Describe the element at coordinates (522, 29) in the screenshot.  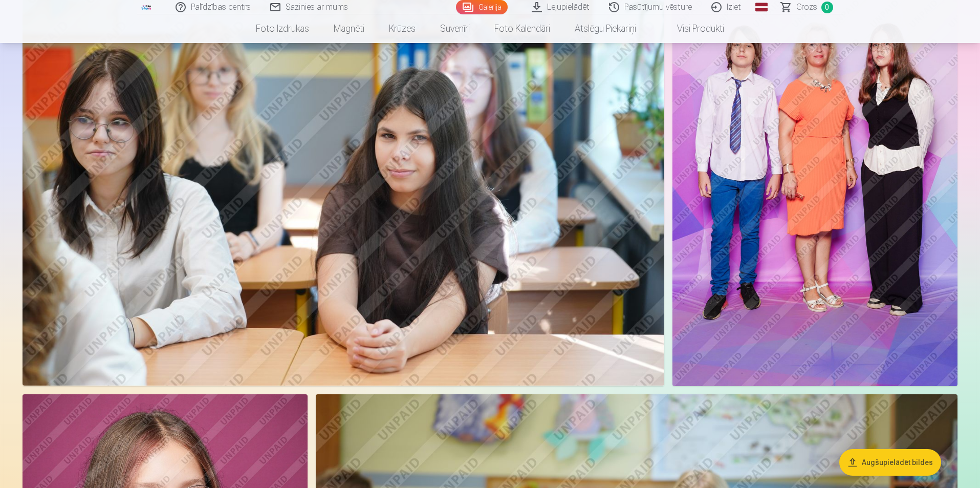
I see `a: Foto kalendāri` at that location.